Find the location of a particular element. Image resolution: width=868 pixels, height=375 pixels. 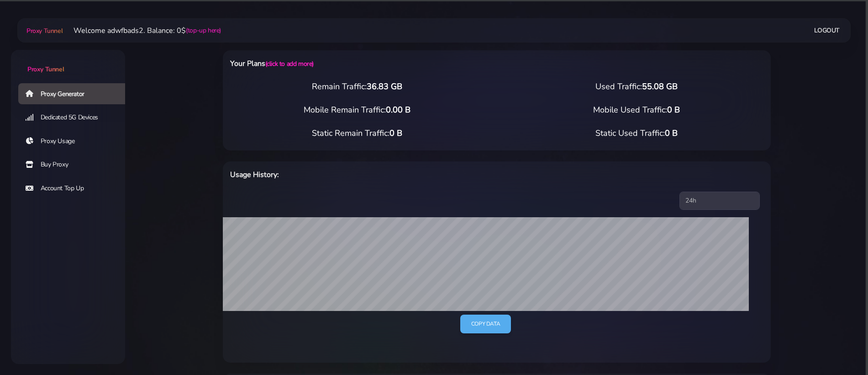

a: Copy data is located at coordinates (485, 323).